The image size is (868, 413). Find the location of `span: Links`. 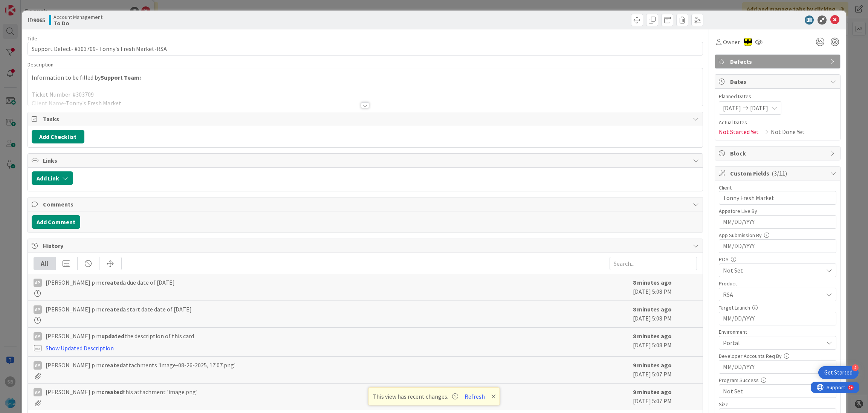

span: Links is located at coordinates (367, 160).